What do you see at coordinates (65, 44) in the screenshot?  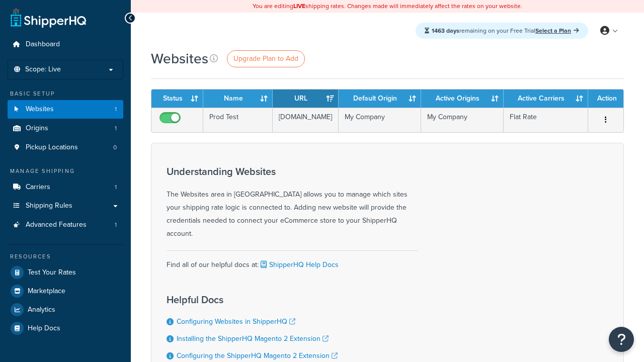 I see `li: Dashboard` at bounding box center [65, 44].